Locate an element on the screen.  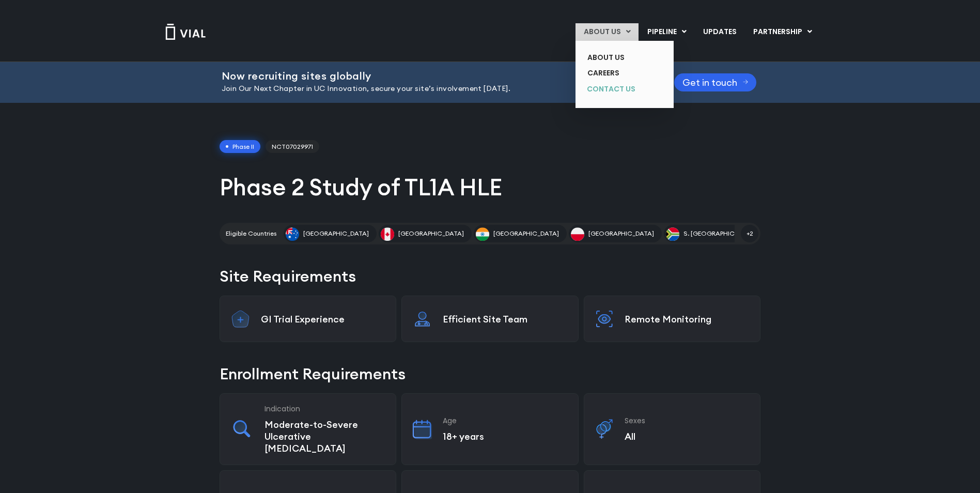
p: Efficient Site Team is located at coordinates (505, 319).